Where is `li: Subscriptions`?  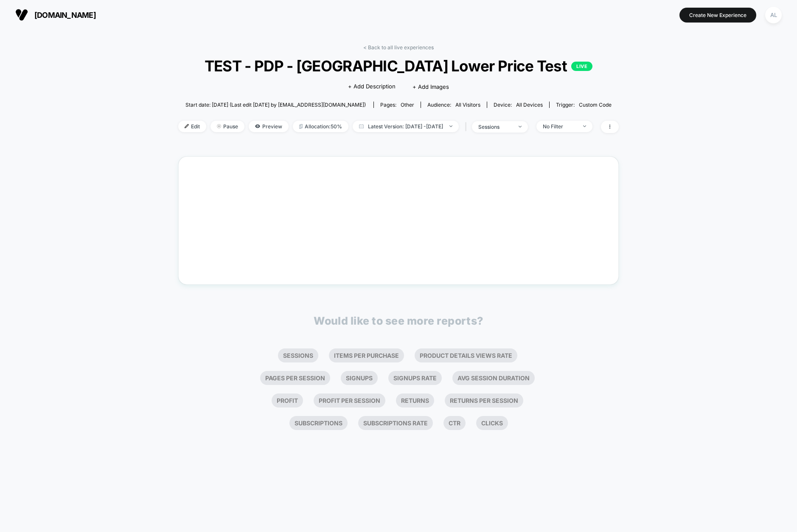 li: Subscriptions is located at coordinates (319, 423).